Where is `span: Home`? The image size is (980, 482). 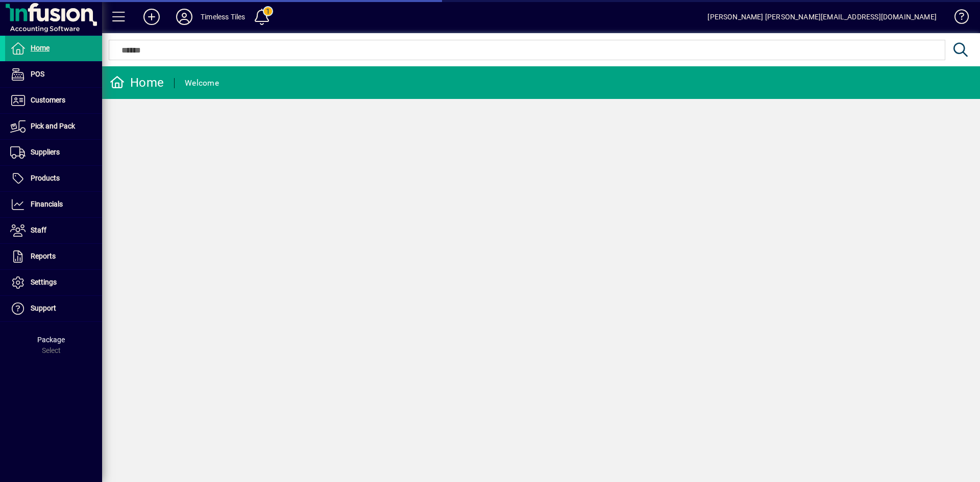
span: Home is located at coordinates (40, 48).